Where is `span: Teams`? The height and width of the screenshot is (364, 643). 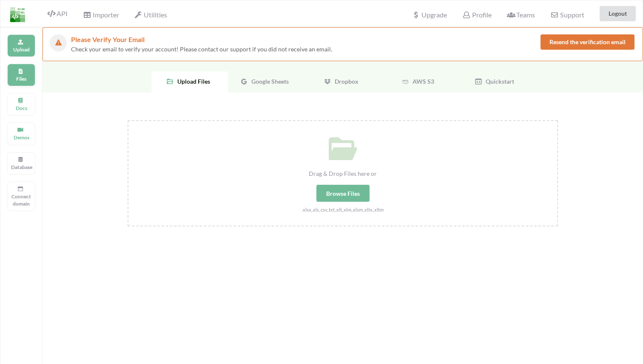 span: Teams is located at coordinates (521, 14).